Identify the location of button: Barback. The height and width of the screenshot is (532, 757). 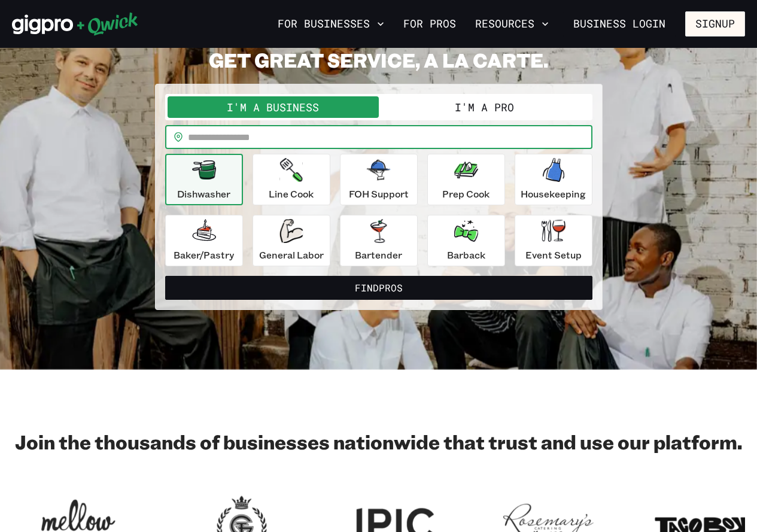
(467, 241).